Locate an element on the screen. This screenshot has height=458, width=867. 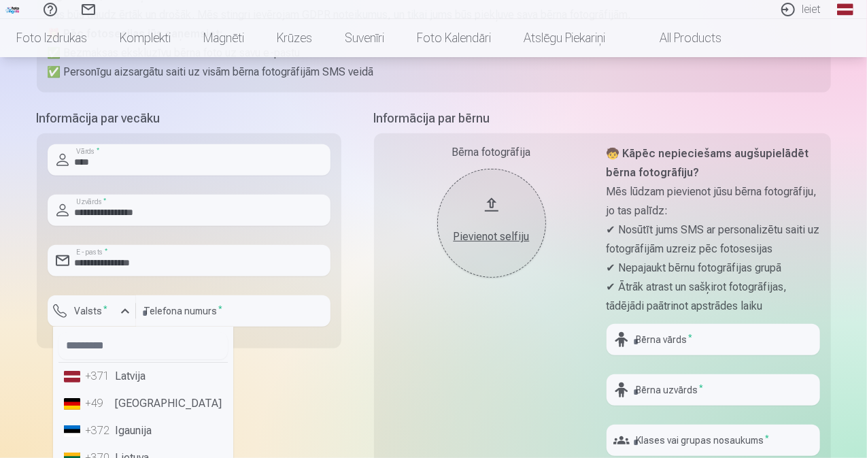
button: Valsts* is located at coordinates (92, 311).